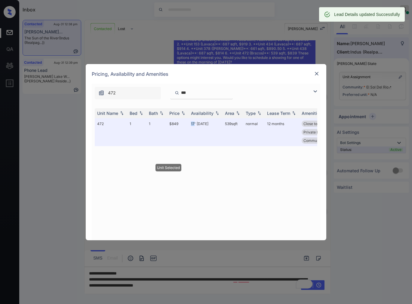  I want to click on font: months, so click(278, 124).